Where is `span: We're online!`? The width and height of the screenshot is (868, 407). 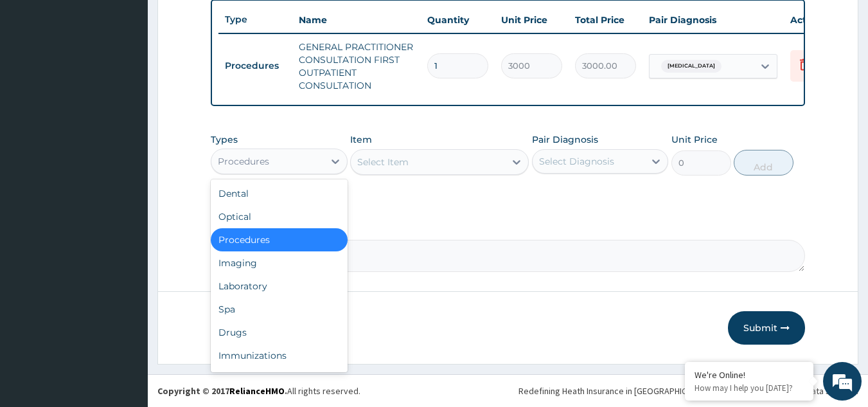
span: We're online! is located at coordinates (126, 187).